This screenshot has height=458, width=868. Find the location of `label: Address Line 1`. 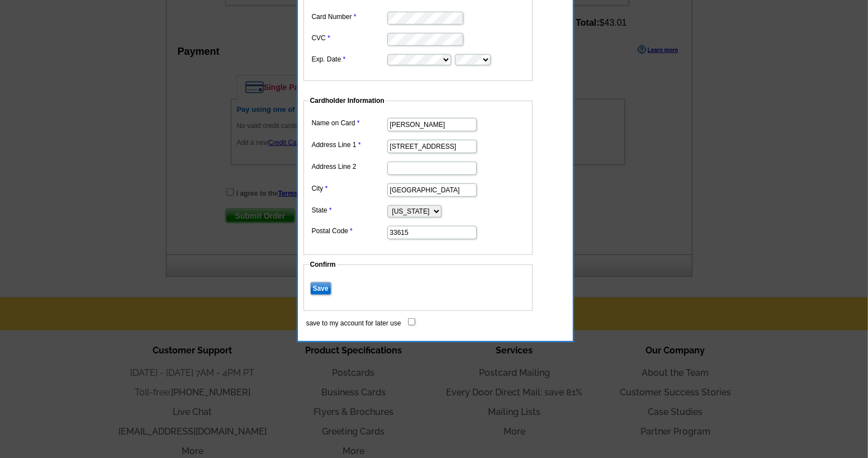

label: Address Line 1 is located at coordinates (349, 145).